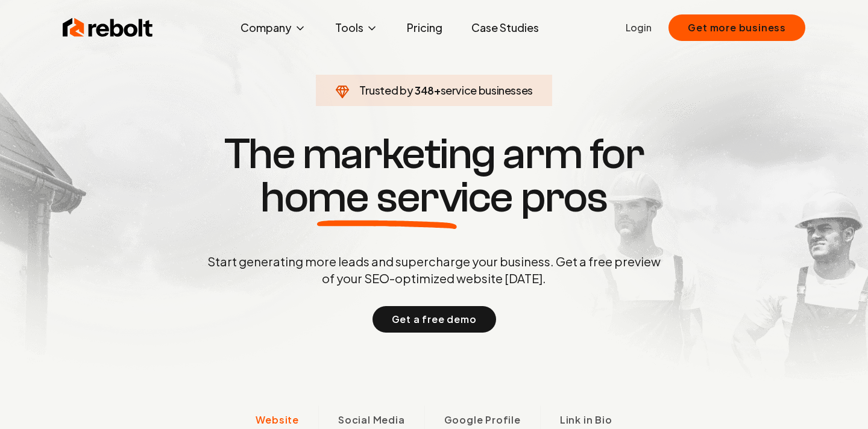  I want to click on a: Case Studies, so click(506, 28).